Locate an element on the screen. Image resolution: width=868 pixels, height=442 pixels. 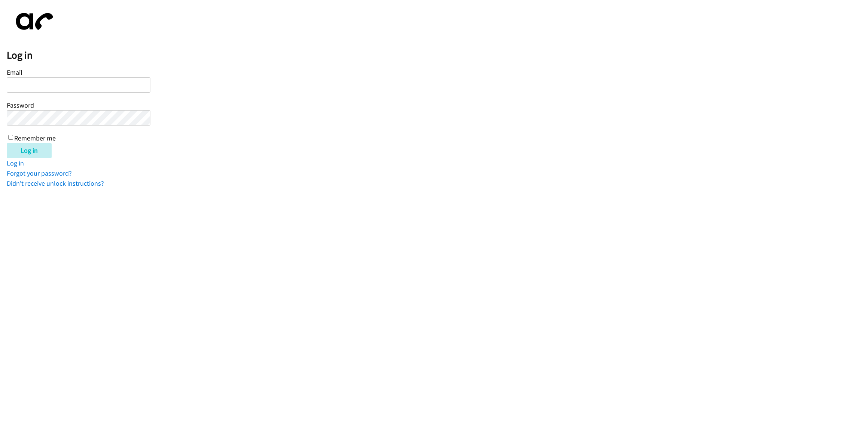
img: aphone-8a226864a2ddd6a5e75d1ebefc011f4aa8f32683c2d82f3fb0802fe031f96514.svg is located at coordinates (33, 22).